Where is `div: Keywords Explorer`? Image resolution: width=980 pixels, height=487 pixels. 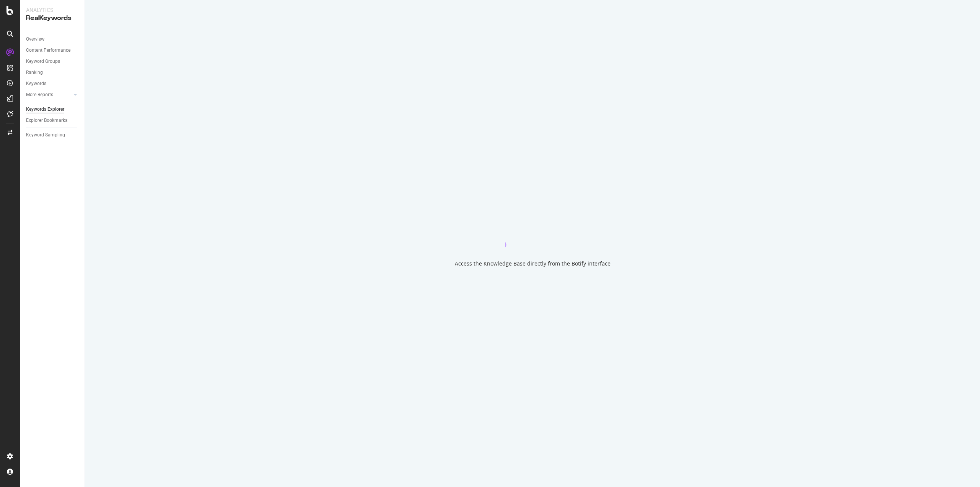
div: Keywords Explorer is located at coordinates (45, 109).